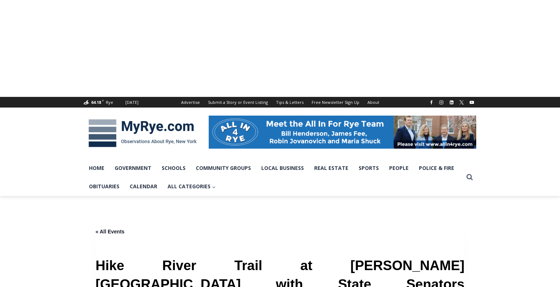 Image resolution: width=560 pixels, height=287 pixels. Describe the element at coordinates (452, 103) in the screenshot. I see `a: Linkedin` at that location.